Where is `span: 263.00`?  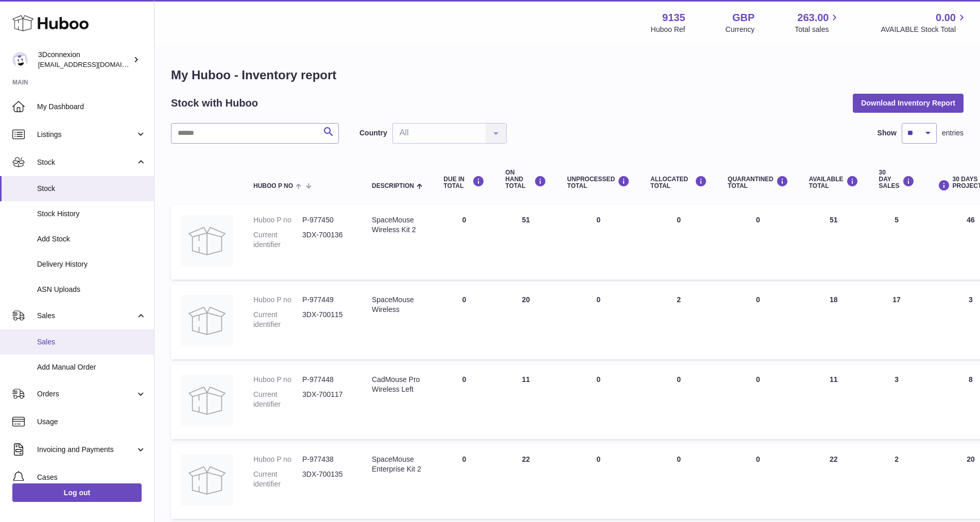
span: 263.00 is located at coordinates (813, 18).